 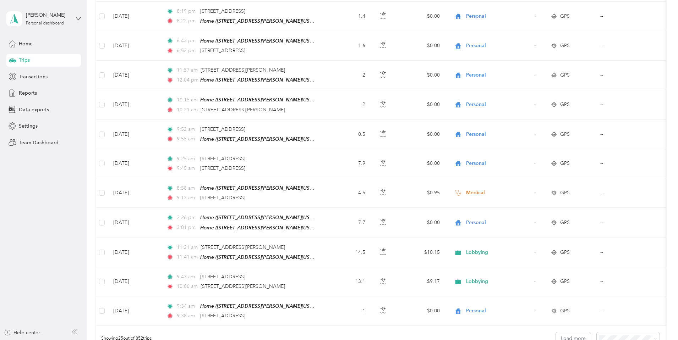 What do you see at coordinates (187, 130) in the screenshot?
I see `span: 9:52 am` at bounding box center [187, 130].